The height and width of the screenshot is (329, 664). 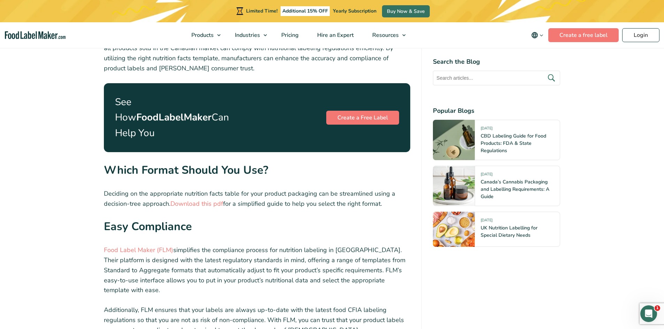 What do you see at coordinates (657, 308) in the screenshot?
I see `span: 1` at bounding box center [657, 308].